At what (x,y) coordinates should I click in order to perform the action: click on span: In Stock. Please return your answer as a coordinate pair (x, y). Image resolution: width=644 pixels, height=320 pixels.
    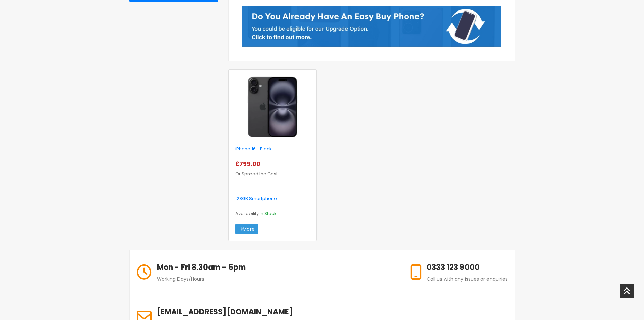
    Looking at the image, I should click on (268, 213).